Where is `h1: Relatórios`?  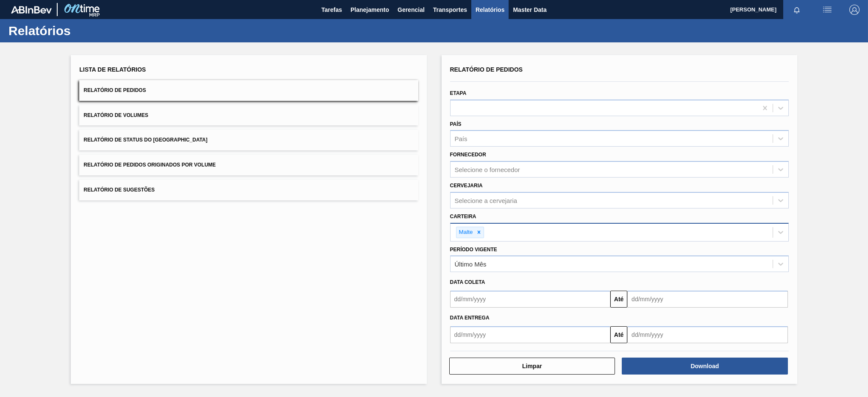
h1: Relatórios is located at coordinates (83, 30).